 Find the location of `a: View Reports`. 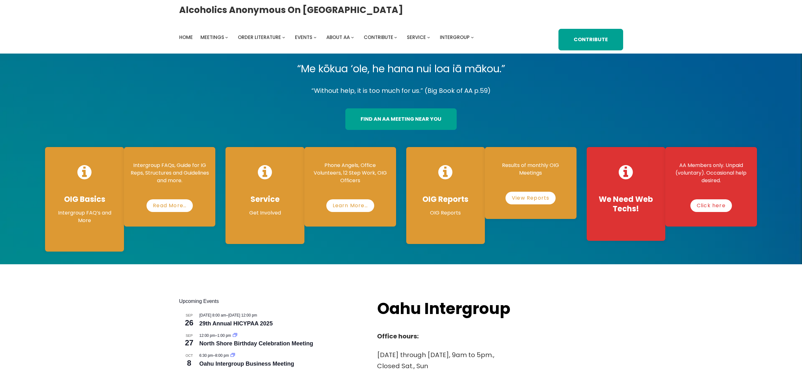

a: View Reports is located at coordinates (531, 198).